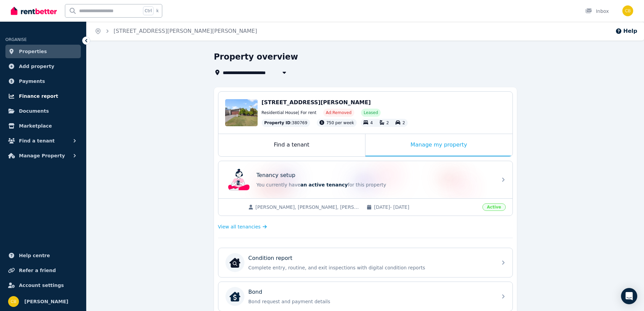  Describe the element at coordinates (43, 111) in the screenshot. I see `a: Documents` at that location.